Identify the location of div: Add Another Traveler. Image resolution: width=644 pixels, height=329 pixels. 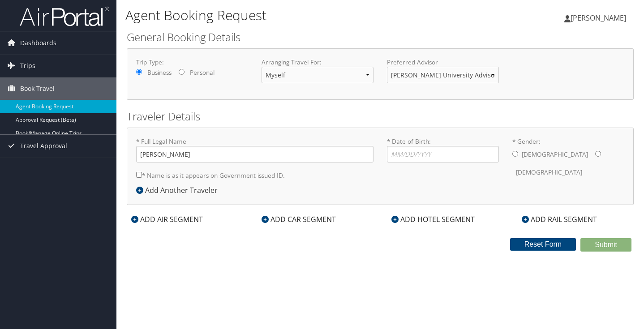
(179, 190).